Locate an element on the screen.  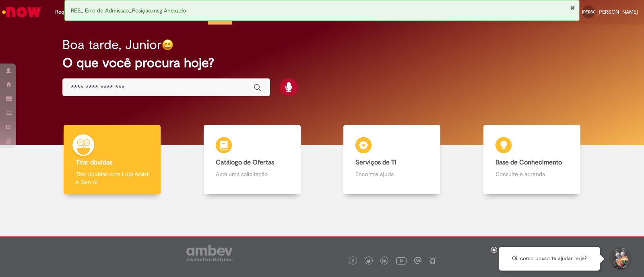
b: Catálogo de Ofertas is located at coordinates (245, 163).